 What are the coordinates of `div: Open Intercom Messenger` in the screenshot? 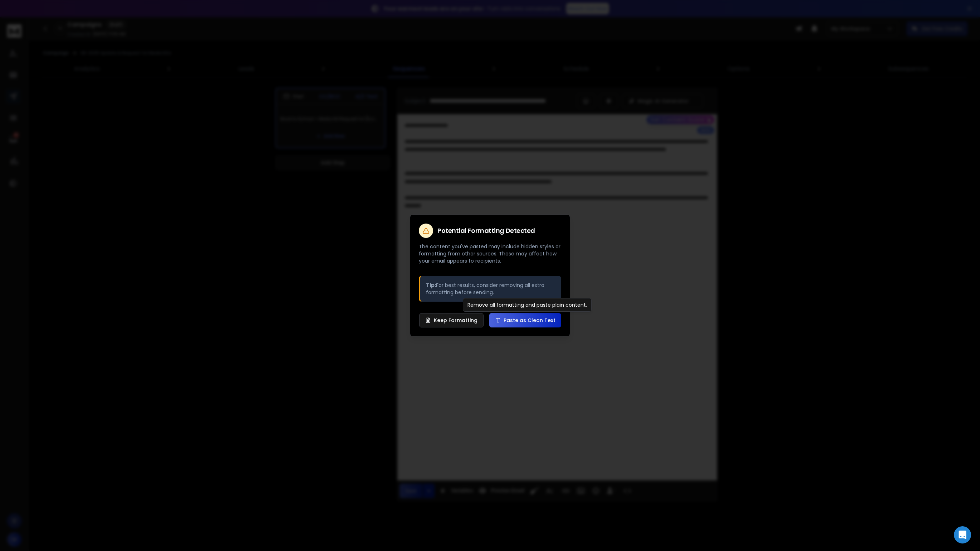 It's located at (963, 535).